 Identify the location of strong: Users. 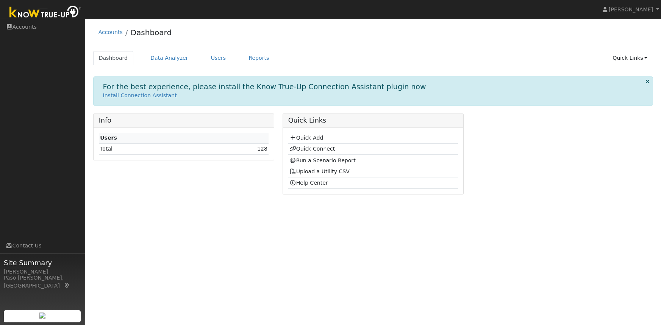
(108, 138).